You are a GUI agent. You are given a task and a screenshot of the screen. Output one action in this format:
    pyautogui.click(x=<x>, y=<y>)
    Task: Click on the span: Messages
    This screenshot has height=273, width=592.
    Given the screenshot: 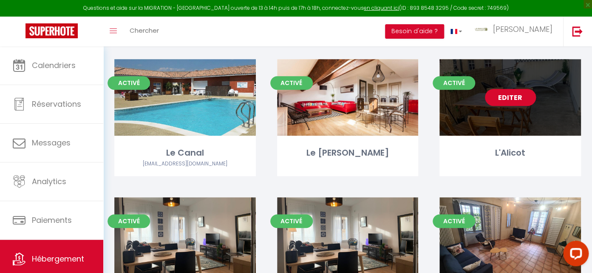 What is the action you would take?
    pyautogui.click(x=51, y=142)
    